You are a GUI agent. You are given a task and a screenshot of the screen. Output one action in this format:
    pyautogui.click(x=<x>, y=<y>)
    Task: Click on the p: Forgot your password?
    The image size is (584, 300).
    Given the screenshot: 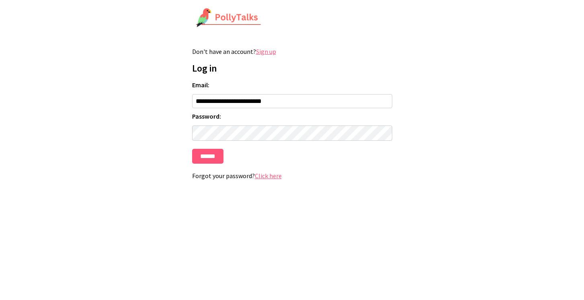 What is the action you would take?
    pyautogui.click(x=292, y=176)
    